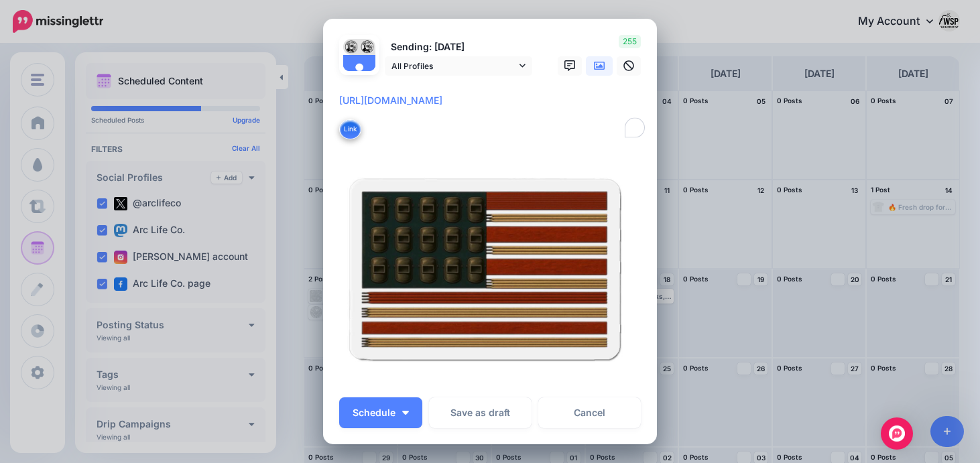 The height and width of the screenshot is (463, 980). I want to click on span: Schedule, so click(374, 413).